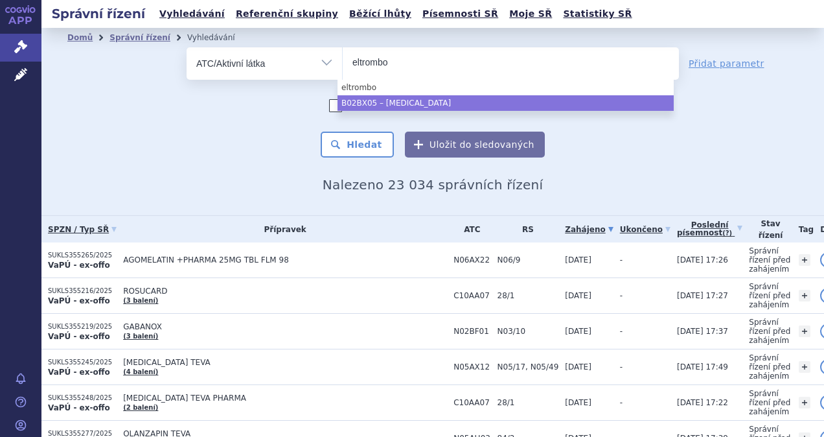 The image size is (824, 437). What do you see at coordinates (471, 331) in the screenshot?
I see `span: N02BF01` at bounding box center [471, 331].